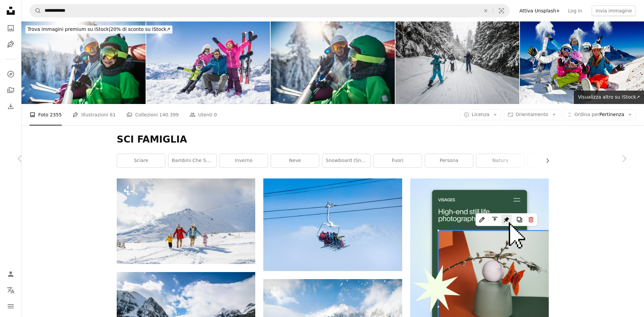 The image size is (644, 317). What do you see at coordinates (208, 63) in the screenshot?
I see `img: Famiglia felice in vacanza invernale` at bounding box center [208, 63].